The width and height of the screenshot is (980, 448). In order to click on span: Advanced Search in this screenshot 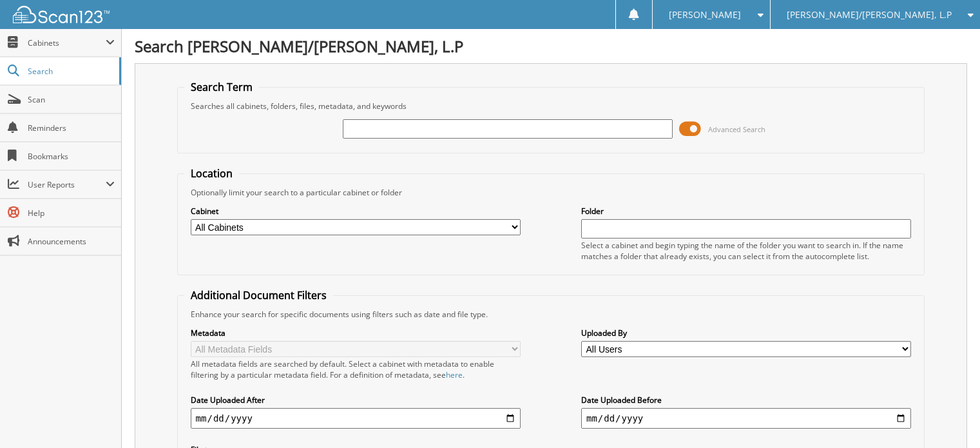, I will do `click(736, 129)`.